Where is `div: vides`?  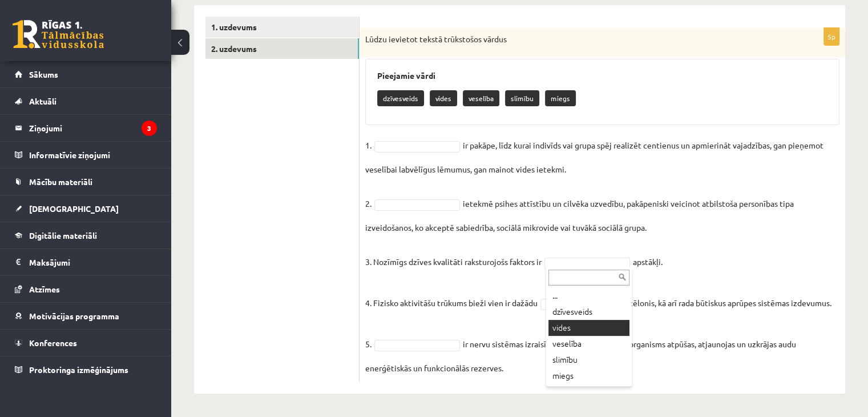
div: vides is located at coordinates (589, 328).